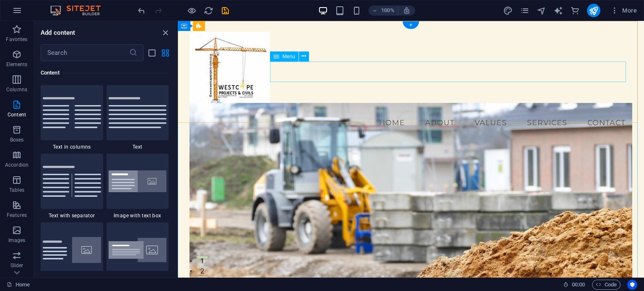 The image size is (644, 291). I want to click on span: Code, so click(606, 285).